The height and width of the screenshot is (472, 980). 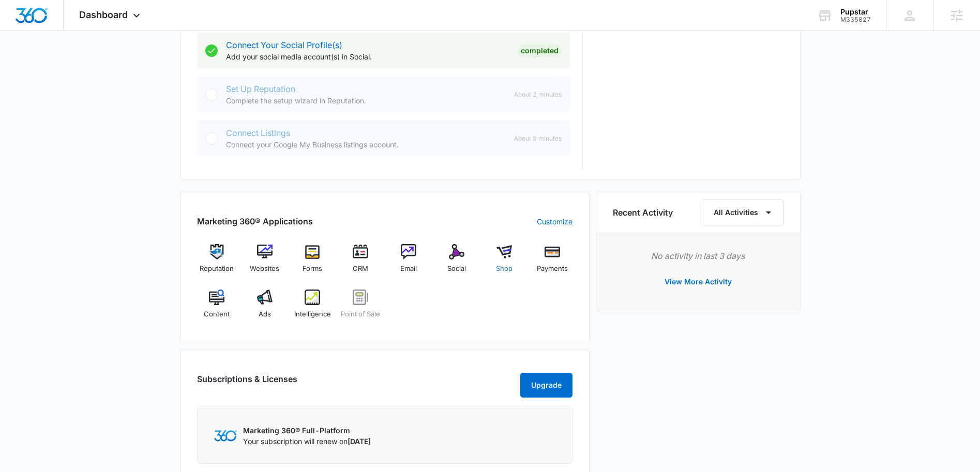 I want to click on span: Forms, so click(x=313, y=269).